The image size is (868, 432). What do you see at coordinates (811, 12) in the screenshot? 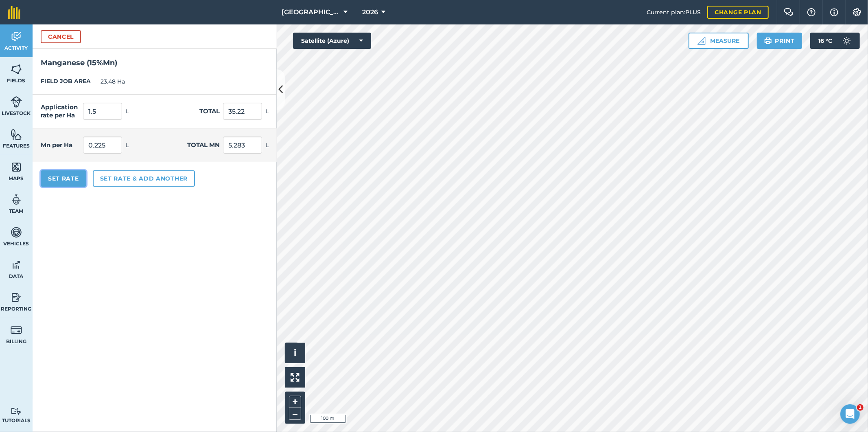
I see `img: A question mark icon` at bounding box center [811, 12].